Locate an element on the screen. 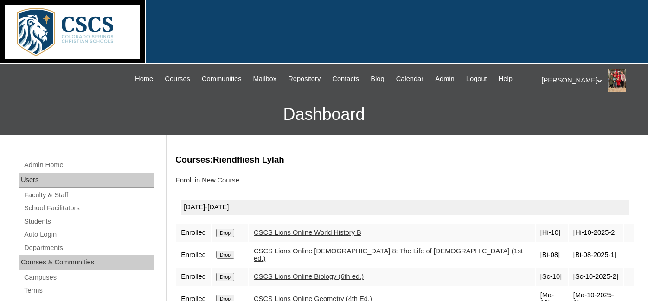  a: Faculty & Staff is located at coordinates (89, 195).